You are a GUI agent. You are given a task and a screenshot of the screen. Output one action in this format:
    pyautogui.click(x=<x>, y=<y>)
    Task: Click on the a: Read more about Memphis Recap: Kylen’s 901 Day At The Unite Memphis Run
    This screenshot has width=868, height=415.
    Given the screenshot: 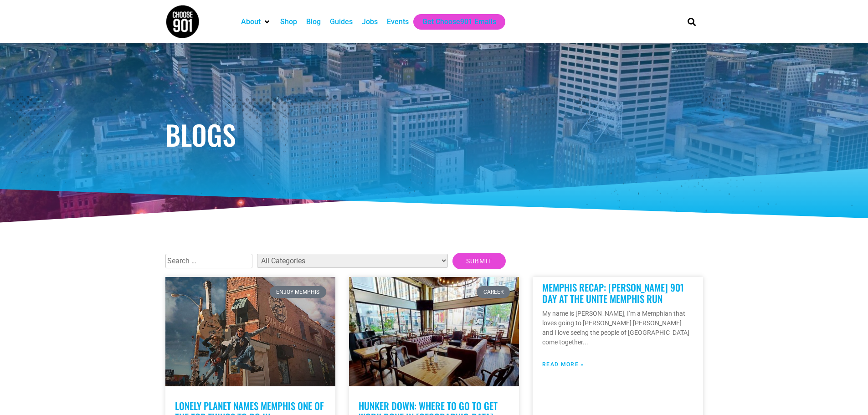 What is the action you would take?
    pyautogui.click(x=563, y=365)
    